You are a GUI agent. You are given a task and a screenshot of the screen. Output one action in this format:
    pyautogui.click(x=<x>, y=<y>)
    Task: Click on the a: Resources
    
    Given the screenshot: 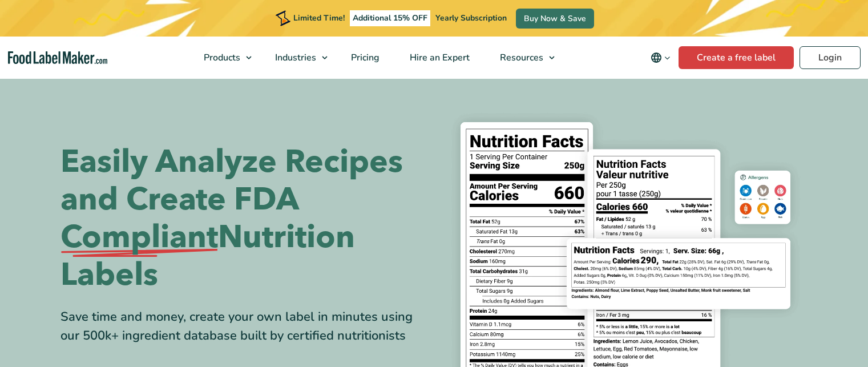 What is the action you would take?
    pyautogui.click(x=523, y=57)
    